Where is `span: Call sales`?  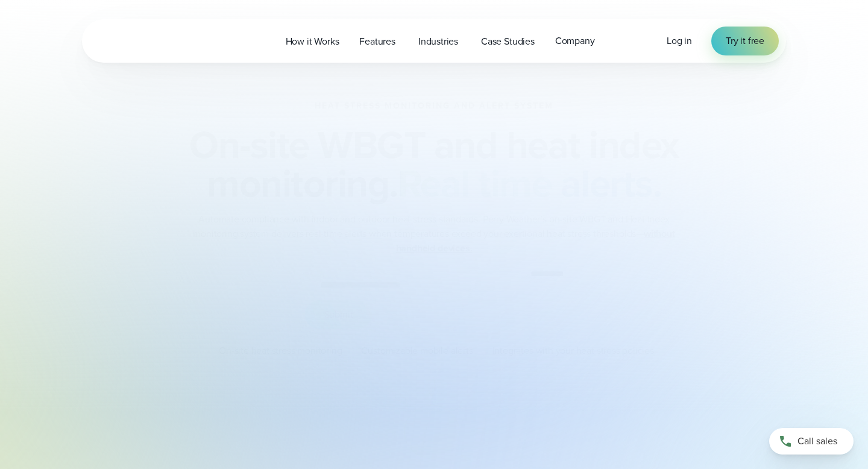 span: Call sales is located at coordinates (817, 441).